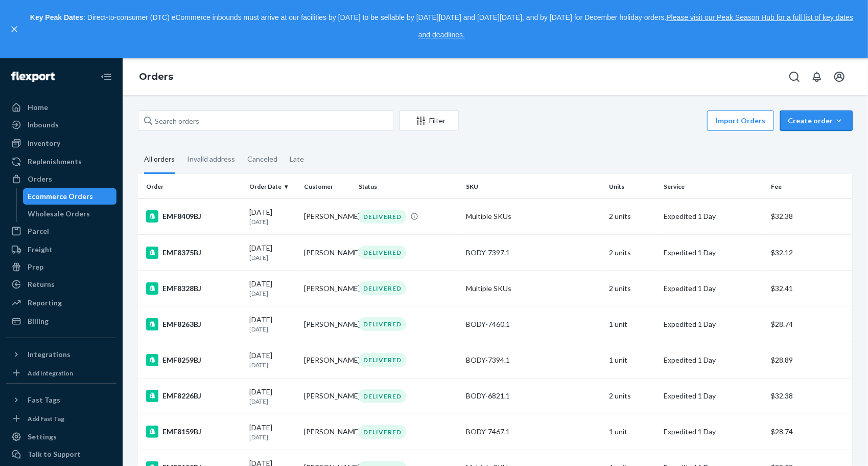  Describe the element at coordinates (62, 125) in the screenshot. I see `a: Inbounds` at that location.